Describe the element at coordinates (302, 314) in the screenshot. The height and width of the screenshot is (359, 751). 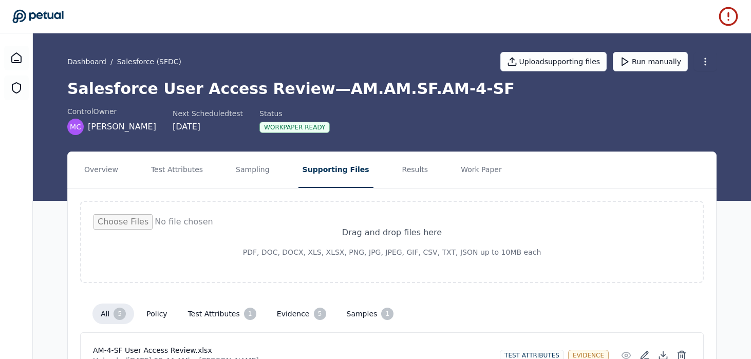
I see `button: evidence 5` at that location.